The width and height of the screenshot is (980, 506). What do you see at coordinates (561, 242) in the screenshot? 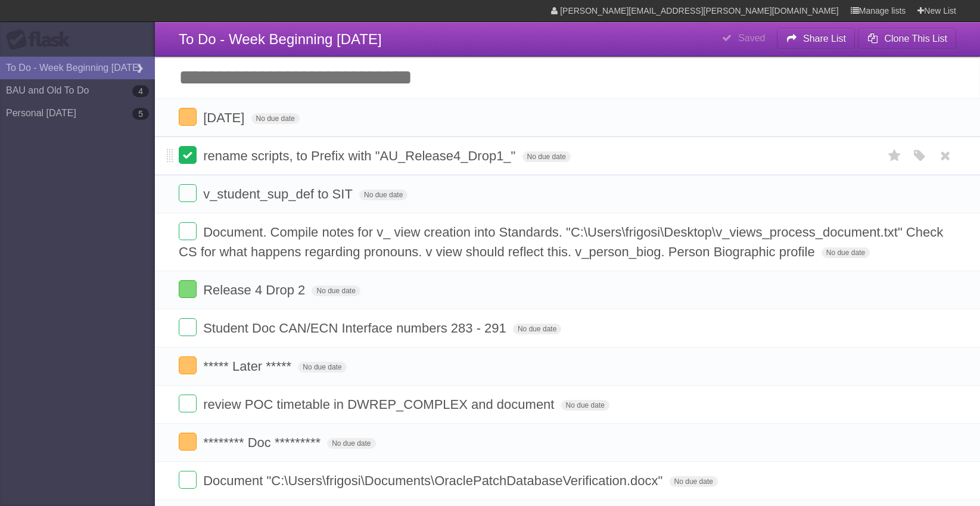
I see `span: Document. Compile notes for v_ view creation into Standards. "C:\Users\frigosi\Desktop\v_views_pr...` at bounding box center [561, 242].